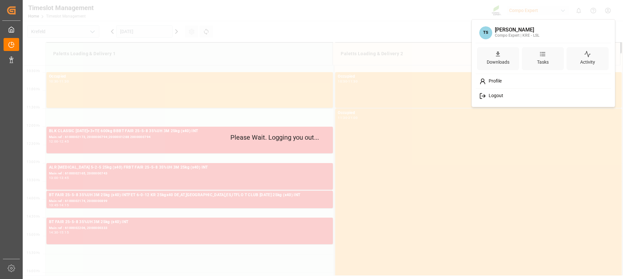 Image resolution: width=623 pixels, height=279 pixels. Describe the element at coordinates (312, 137) in the screenshot. I see `p: Please Wait. Logging you out...` at that location.